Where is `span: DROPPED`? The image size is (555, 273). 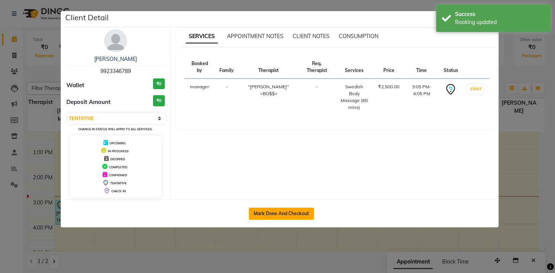
span: DROPPED is located at coordinates (117, 159).